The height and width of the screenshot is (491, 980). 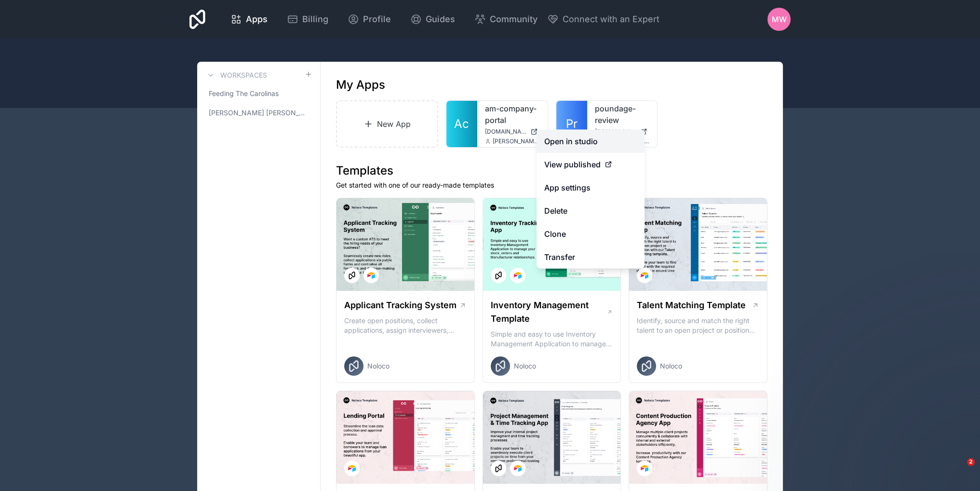 What do you see at coordinates (779, 19) in the screenshot?
I see `span: MW` at bounding box center [779, 19].